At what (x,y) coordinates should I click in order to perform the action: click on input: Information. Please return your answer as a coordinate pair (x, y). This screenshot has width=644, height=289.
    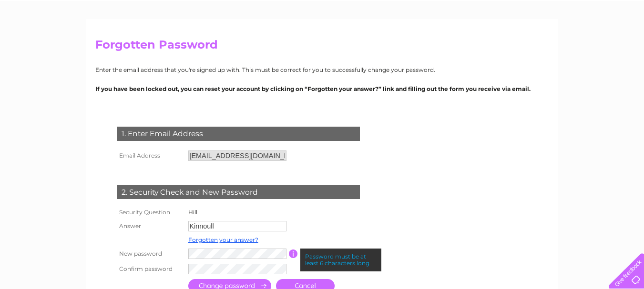
    Looking at the image, I should click on (293, 254).